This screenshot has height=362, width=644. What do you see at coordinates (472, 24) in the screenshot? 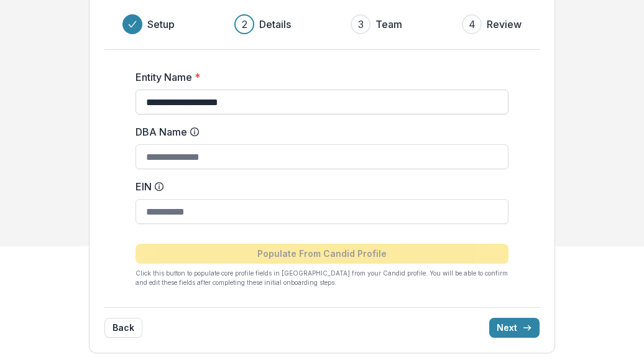
I see `div: 4` at bounding box center [472, 24].